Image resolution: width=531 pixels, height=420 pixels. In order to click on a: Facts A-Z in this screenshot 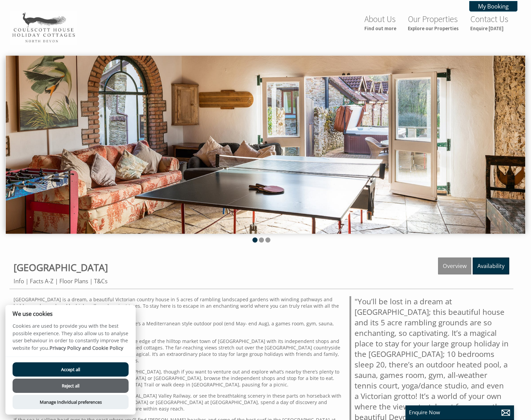, I will do `click(41, 280)`.